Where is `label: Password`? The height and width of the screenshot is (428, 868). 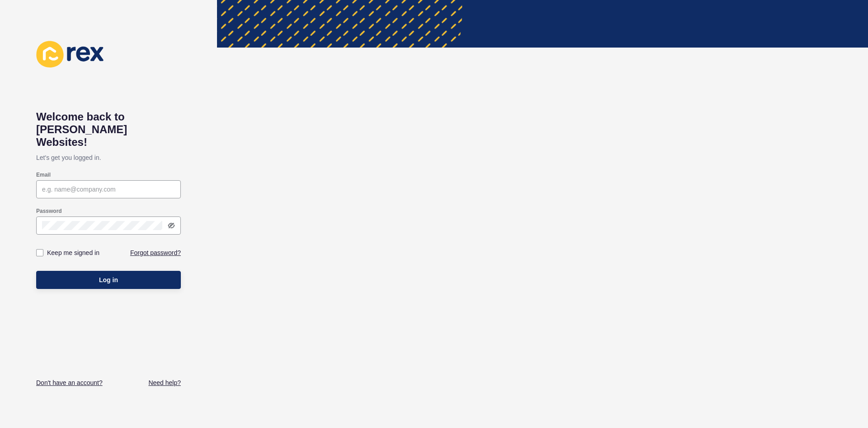 label: Password is located at coordinates (49, 211).